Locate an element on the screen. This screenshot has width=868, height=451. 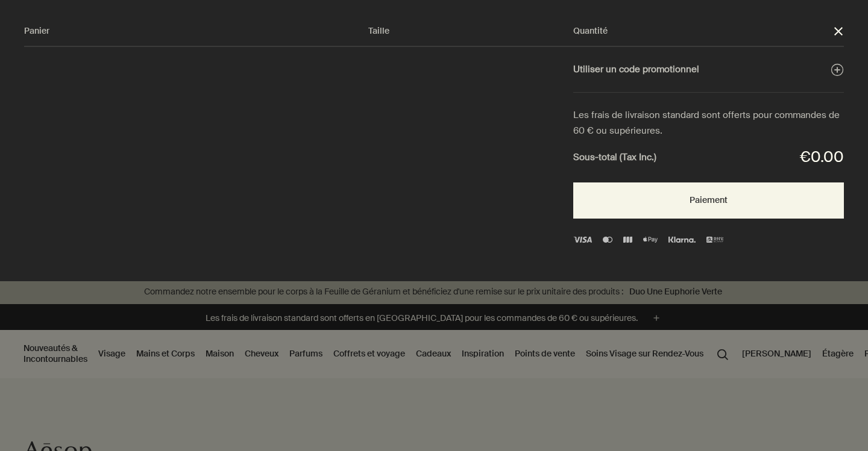
img: klarna (1) is located at coordinates (681, 239).